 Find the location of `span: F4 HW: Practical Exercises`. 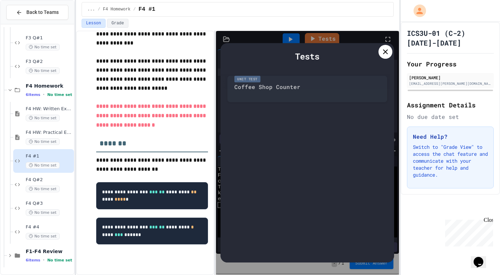

span: F4 HW: Practical Exercises is located at coordinates (49, 132).